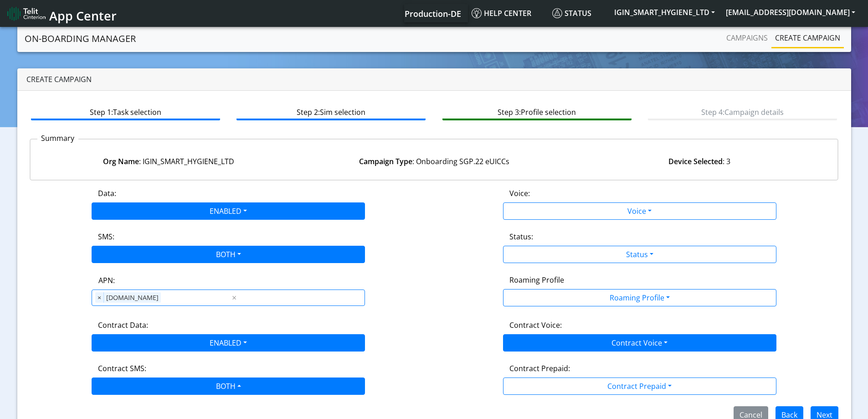 Image resolution: width=868 pixels, height=419 pixels. I want to click on label: SMS:, so click(106, 237).